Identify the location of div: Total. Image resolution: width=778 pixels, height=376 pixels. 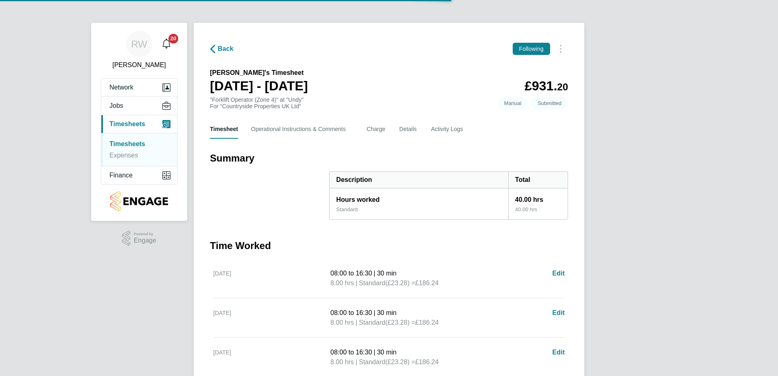
(538, 180).